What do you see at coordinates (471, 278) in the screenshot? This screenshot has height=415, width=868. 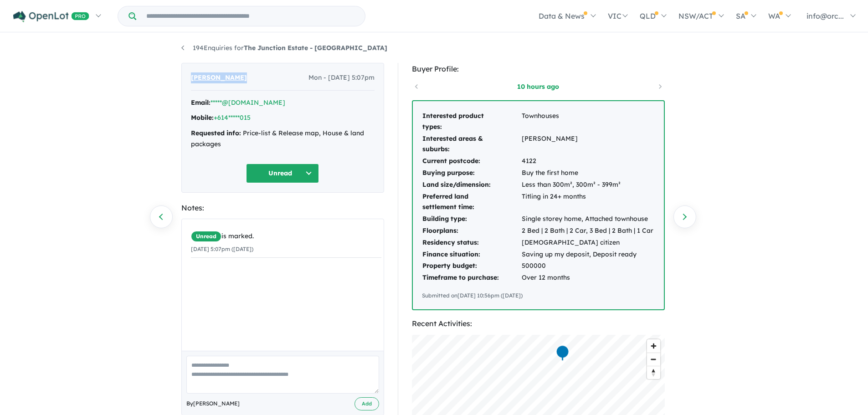 I see `td: Timeframe to purchase:` at bounding box center [471, 278].